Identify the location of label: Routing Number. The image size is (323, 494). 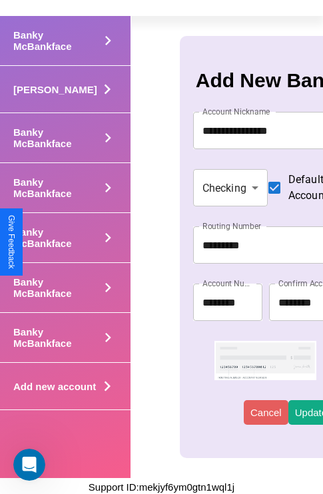
(232, 226).